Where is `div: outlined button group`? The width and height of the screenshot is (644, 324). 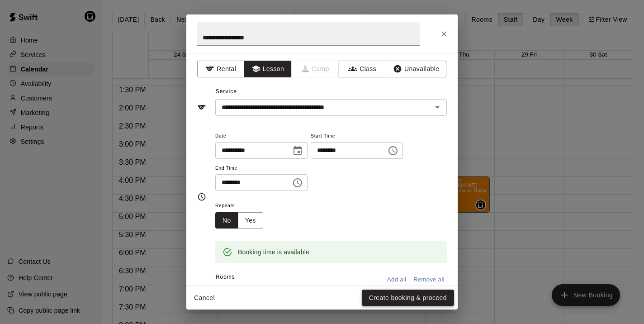 div: outlined button group is located at coordinates (239, 220).